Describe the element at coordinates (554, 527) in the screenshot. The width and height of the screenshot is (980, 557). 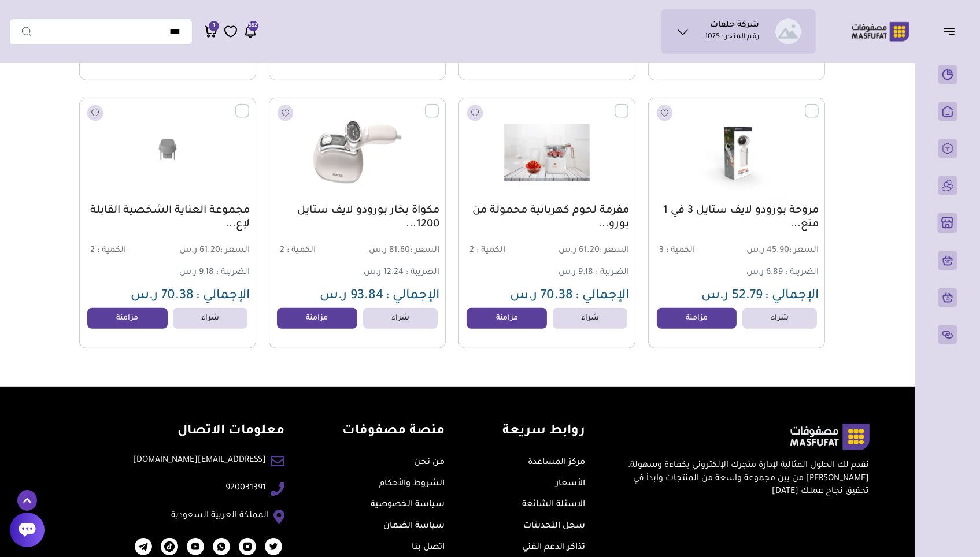
I see `a: سجل التحديثات` at that location.